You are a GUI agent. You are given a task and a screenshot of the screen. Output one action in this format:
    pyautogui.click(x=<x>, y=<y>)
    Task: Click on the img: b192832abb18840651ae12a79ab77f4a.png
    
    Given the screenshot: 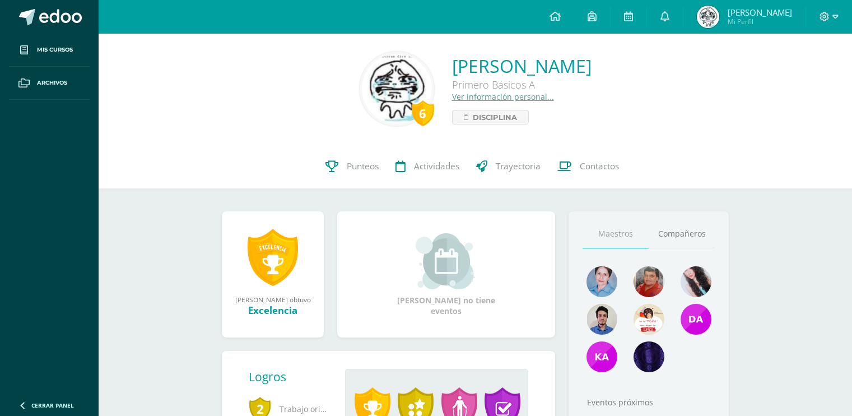 What is the action you would take?
    pyautogui.click(x=708, y=17)
    